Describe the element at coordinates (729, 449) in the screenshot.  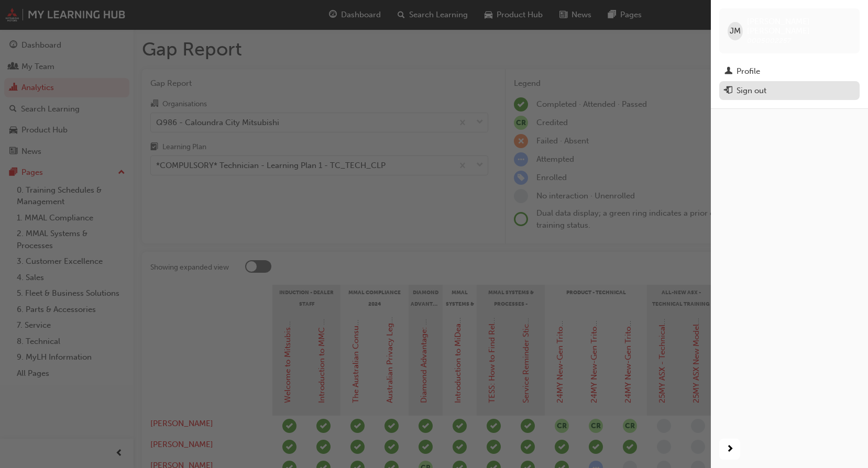
I see `span: next-icon` at that location.